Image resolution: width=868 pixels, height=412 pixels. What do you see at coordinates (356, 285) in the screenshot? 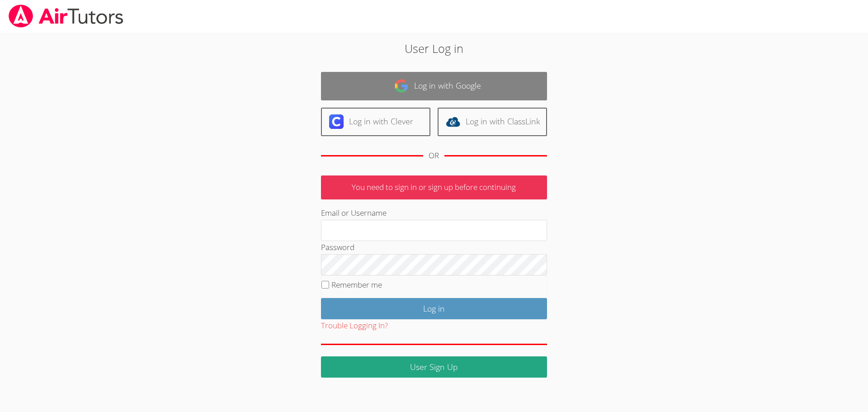
I see `label: Remember me` at bounding box center [356, 285].